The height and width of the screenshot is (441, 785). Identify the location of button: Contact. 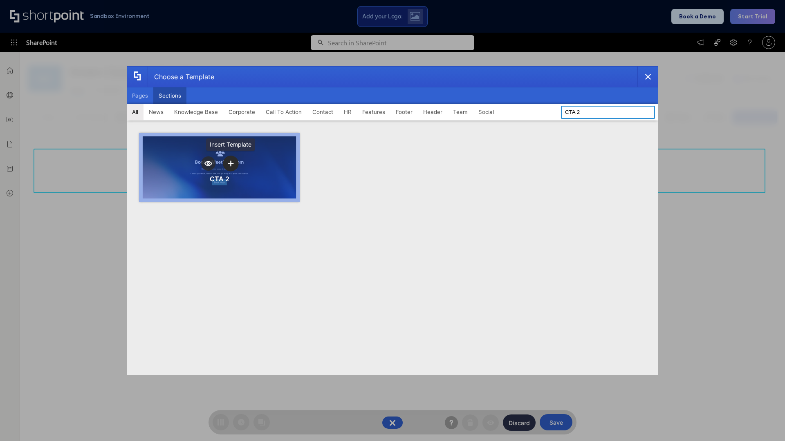
(322, 112).